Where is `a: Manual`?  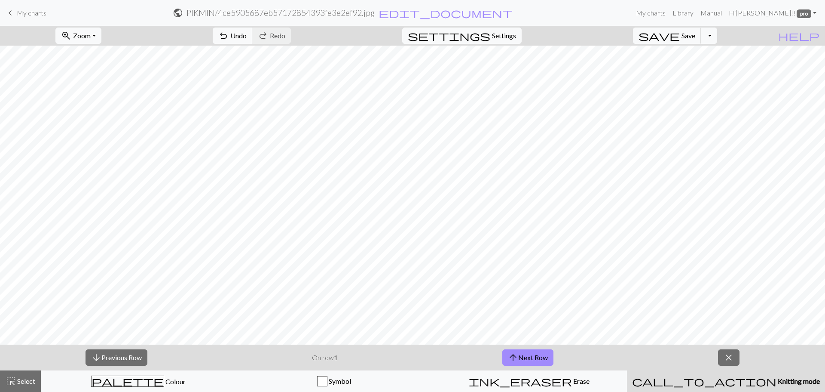
a: Manual is located at coordinates (711, 13).